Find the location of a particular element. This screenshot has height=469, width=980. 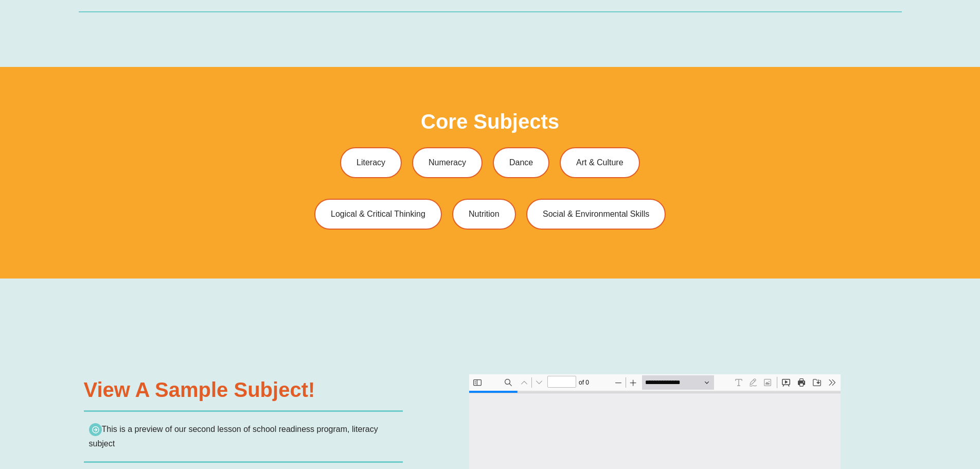

span: Dance is located at coordinates (521, 163).